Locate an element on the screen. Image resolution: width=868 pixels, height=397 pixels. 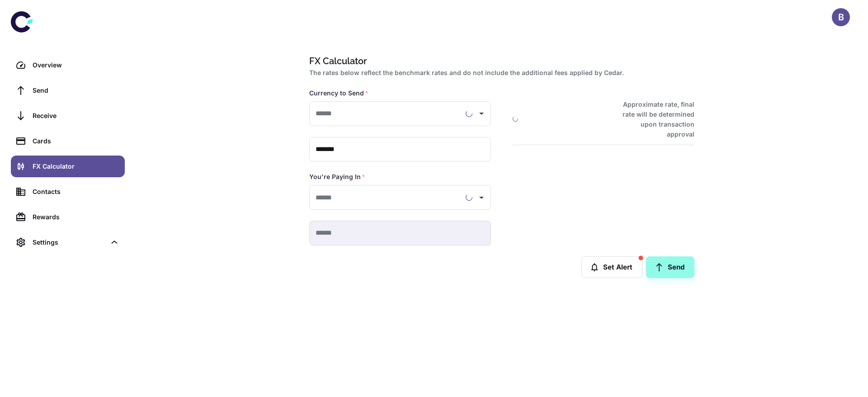
button: Set Alert is located at coordinates (612, 267).